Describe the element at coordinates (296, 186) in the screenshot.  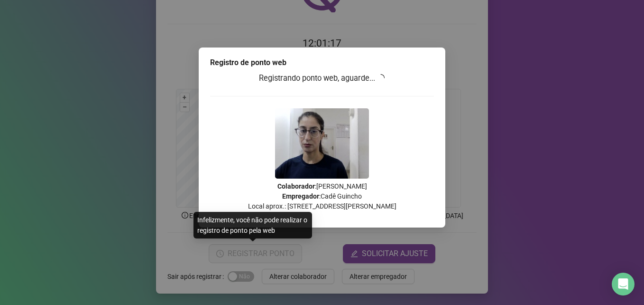
I see `strong: Colaborador` at that location.